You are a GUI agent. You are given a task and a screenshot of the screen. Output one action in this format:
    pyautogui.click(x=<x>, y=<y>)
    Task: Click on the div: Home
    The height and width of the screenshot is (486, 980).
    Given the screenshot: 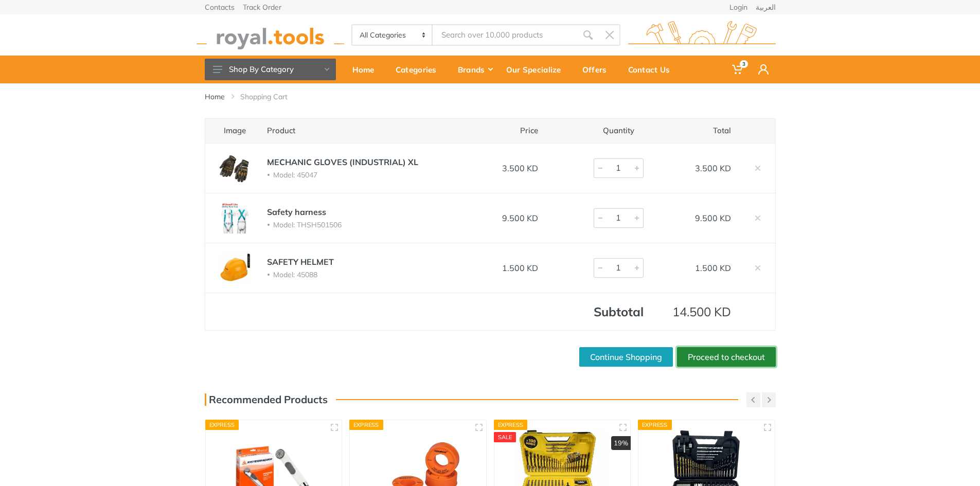 What is the action you would take?
    pyautogui.click(x=367, y=69)
    